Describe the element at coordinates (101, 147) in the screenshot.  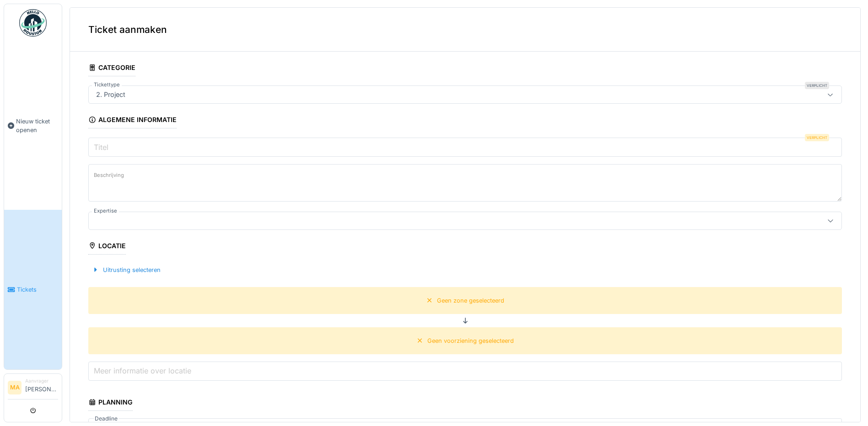
I see `label: Titel` at that location.